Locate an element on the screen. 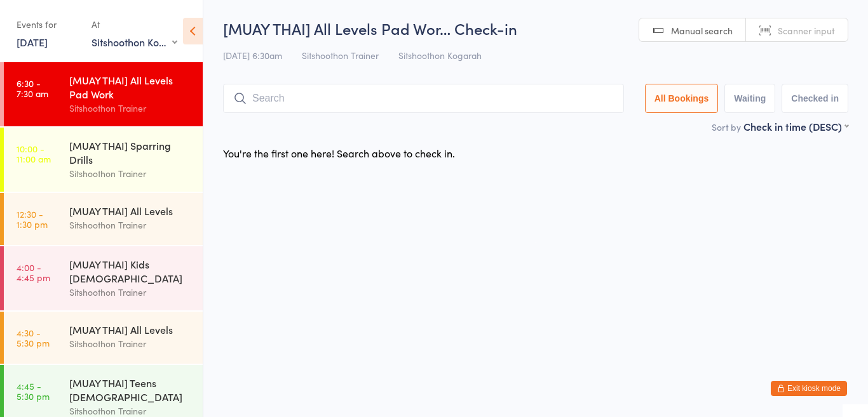  a: 10:00 -11:00 am[MUAY THAI] Sparring DrillsSitshoothon Trainer is located at coordinates (103, 160).